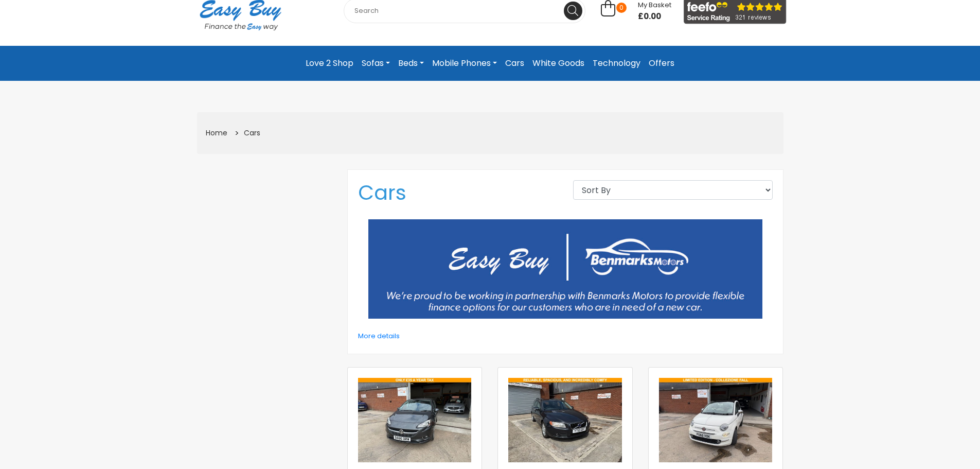 The height and width of the screenshot is (469, 980). What do you see at coordinates (376, 64) in the screenshot?
I see `a: Sofas` at bounding box center [376, 64].